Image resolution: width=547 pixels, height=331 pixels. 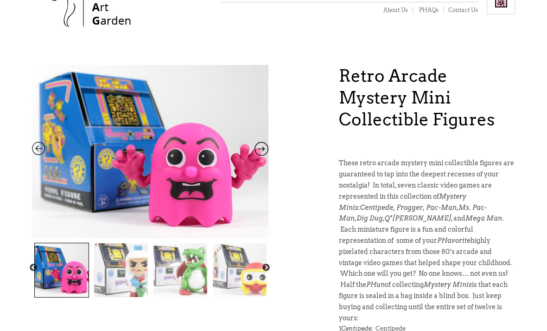 I want to click on em: Mega Man, so click(x=484, y=218).